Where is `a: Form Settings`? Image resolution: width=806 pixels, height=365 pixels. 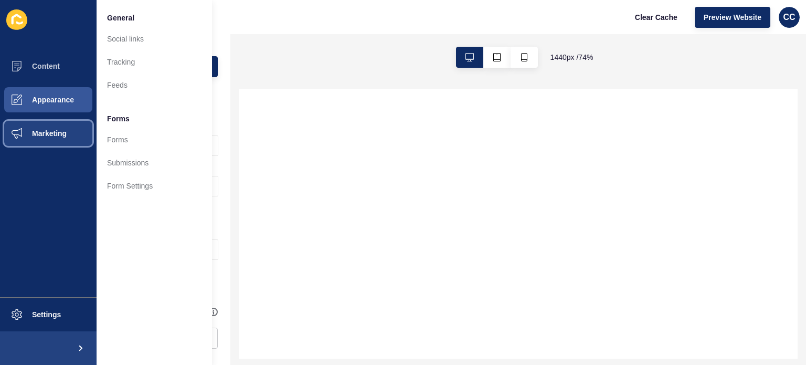
a: Form Settings is located at coordinates (154, 186).